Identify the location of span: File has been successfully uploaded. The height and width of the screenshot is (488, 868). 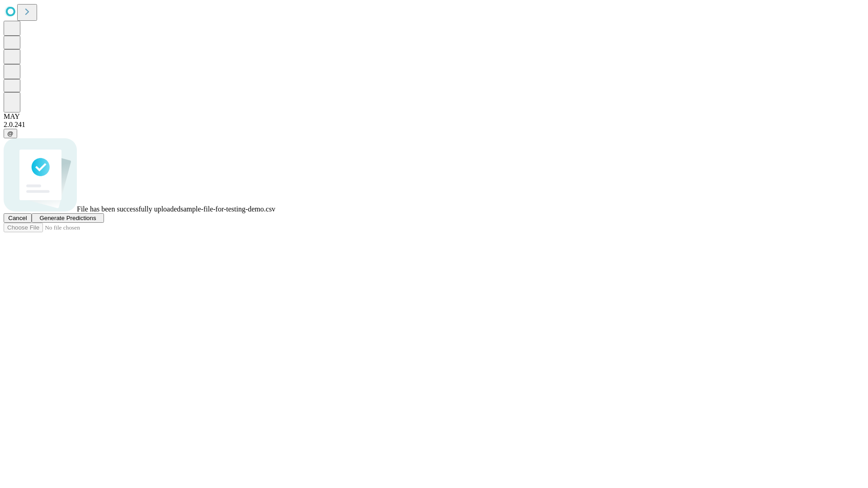
(128, 209).